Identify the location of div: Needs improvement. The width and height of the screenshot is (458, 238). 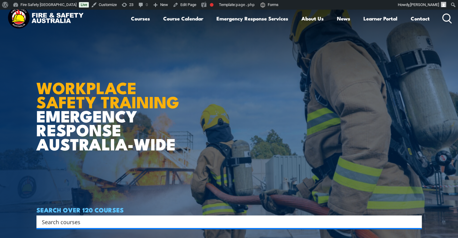
(212, 5).